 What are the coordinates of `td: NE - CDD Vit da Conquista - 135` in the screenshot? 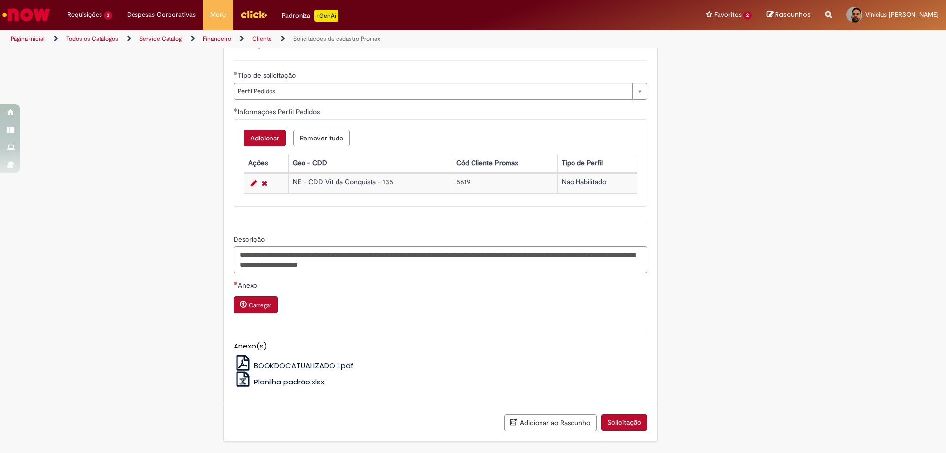 It's located at (370, 183).